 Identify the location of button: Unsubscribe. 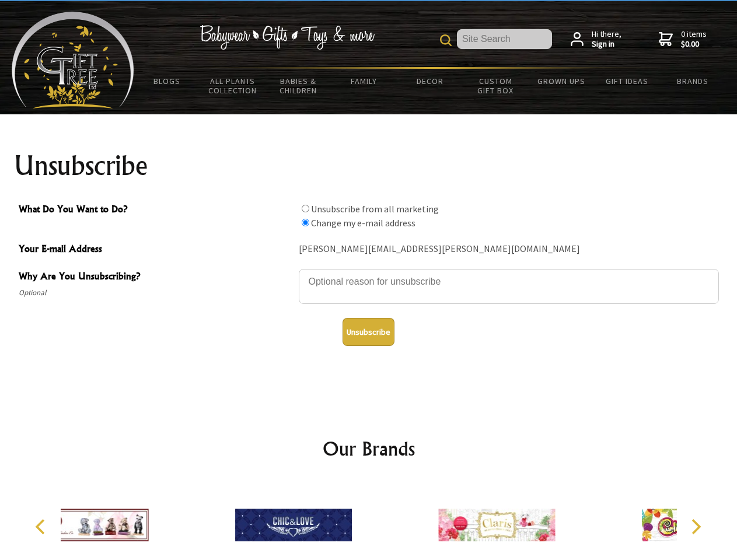
(368, 332).